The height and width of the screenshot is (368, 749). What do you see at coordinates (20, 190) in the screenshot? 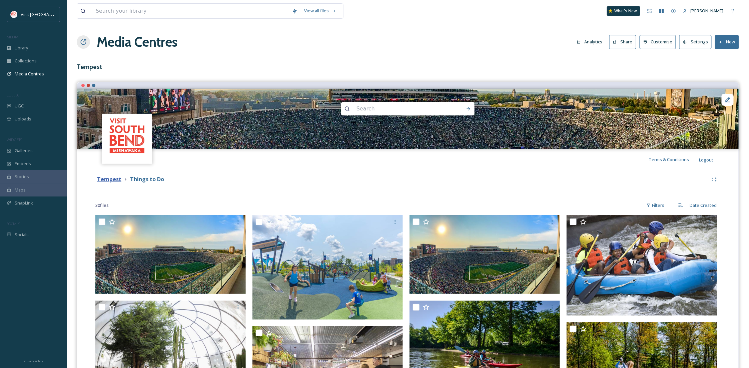
I see `span: Maps` at bounding box center [20, 190].